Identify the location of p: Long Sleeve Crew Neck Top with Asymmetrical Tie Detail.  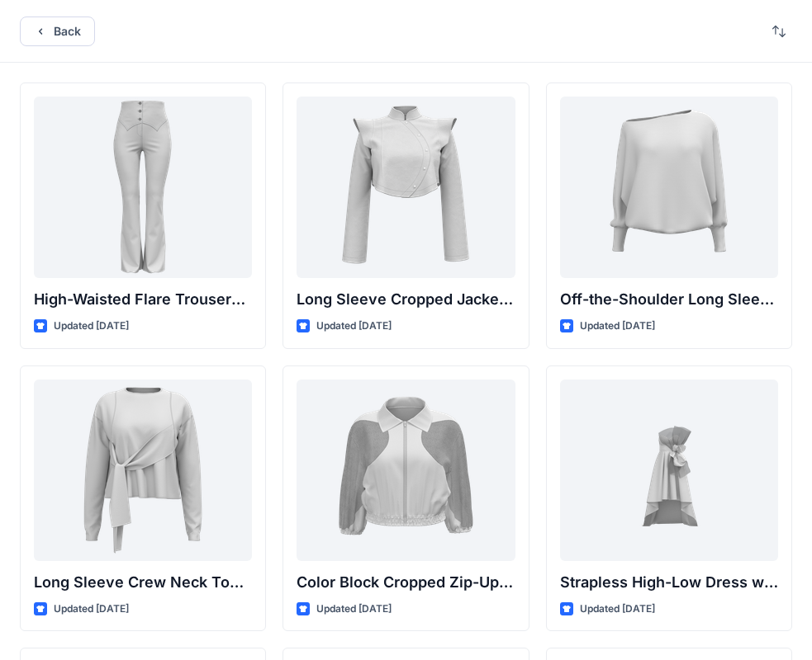
(142, 583).